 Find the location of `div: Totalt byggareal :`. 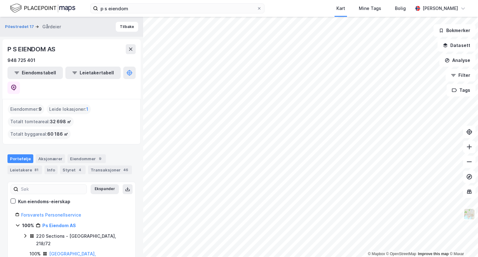

div: Totalt byggareal : is located at coordinates (39, 134).